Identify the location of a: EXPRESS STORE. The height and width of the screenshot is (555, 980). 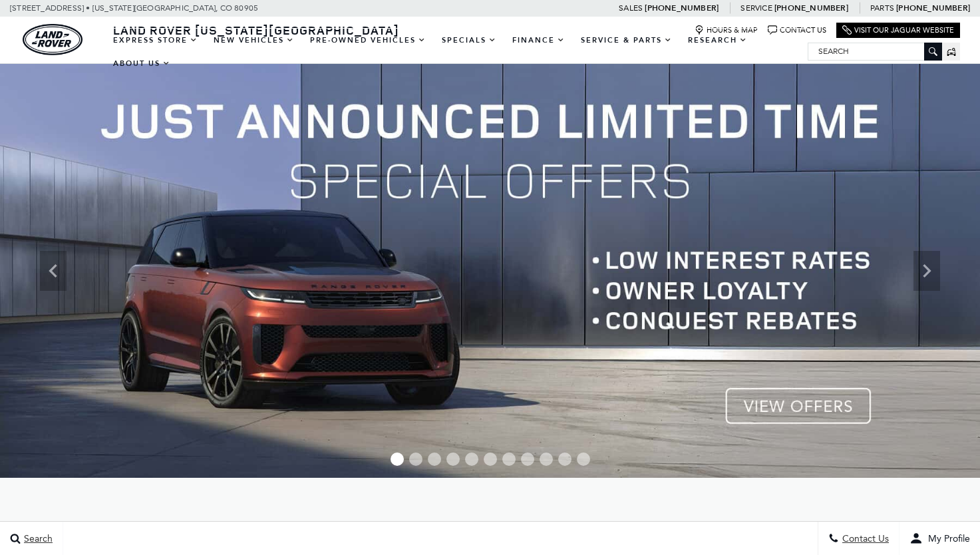
(155, 40).